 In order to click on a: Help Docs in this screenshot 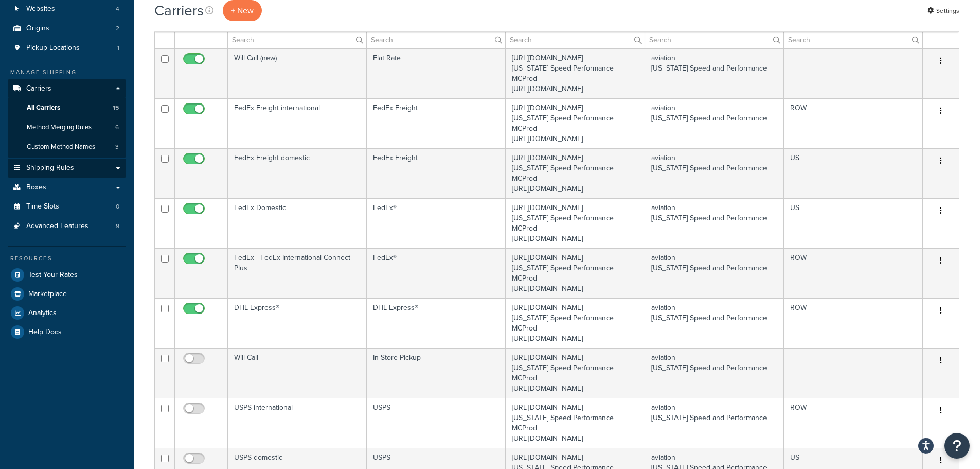, I will do `click(67, 332)`.